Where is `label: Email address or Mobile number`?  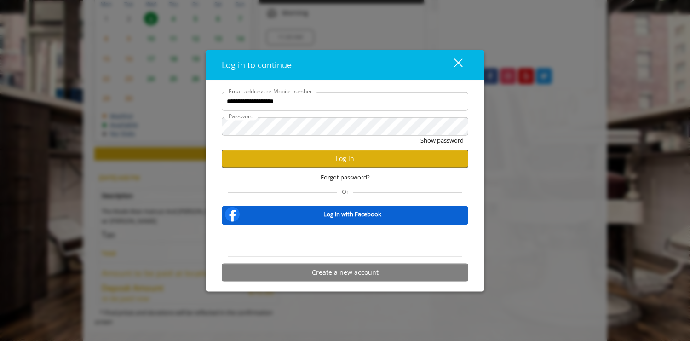
label: Email address or Mobile number is located at coordinates (271, 91).